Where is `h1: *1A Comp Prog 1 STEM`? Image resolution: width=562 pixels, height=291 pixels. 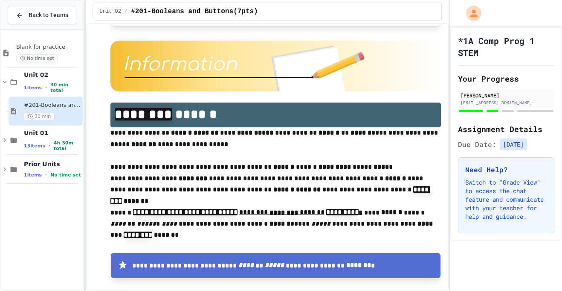
h1: *1A Comp Prog 1 STEM is located at coordinates (507, 47).